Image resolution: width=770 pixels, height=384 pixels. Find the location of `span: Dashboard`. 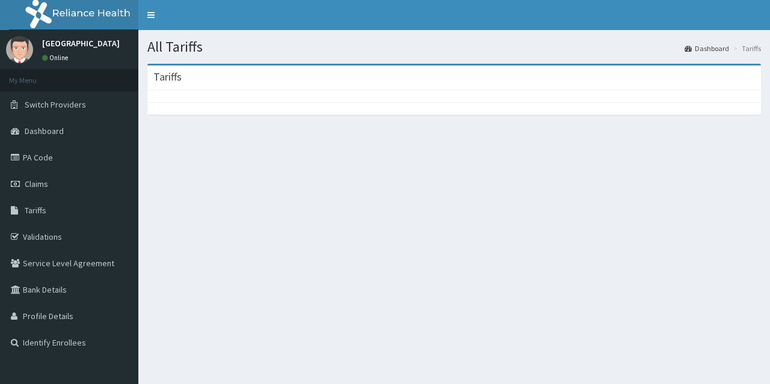

span: Dashboard is located at coordinates (44, 131).